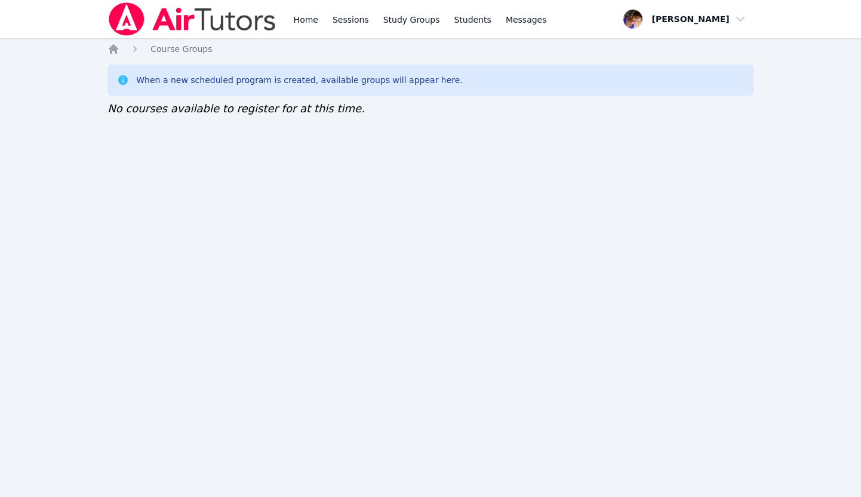 This screenshot has width=861, height=497. What do you see at coordinates (181, 49) in the screenshot?
I see `a: Course Groups` at bounding box center [181, 49].